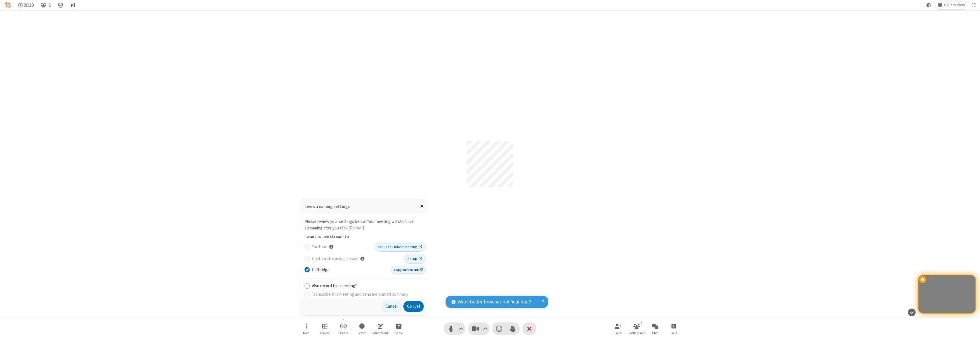 This screenshot has width=980, height=339. Describe the element at coordinates (422, 206) in the screenshot. I see `button: Close popover` at that location.